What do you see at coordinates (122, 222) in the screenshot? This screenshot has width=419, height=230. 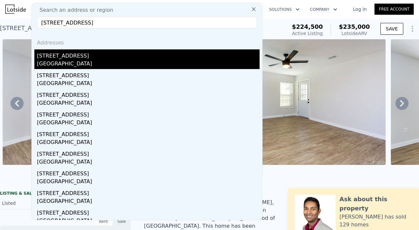 I see `div: Sale` at bounding box center [122, 222].